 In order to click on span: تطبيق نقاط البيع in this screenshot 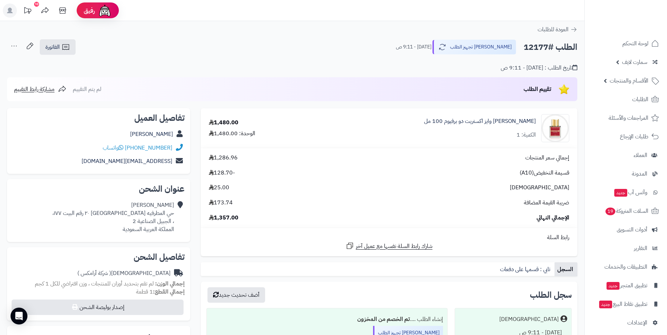, I will do `click(623, 304)`.